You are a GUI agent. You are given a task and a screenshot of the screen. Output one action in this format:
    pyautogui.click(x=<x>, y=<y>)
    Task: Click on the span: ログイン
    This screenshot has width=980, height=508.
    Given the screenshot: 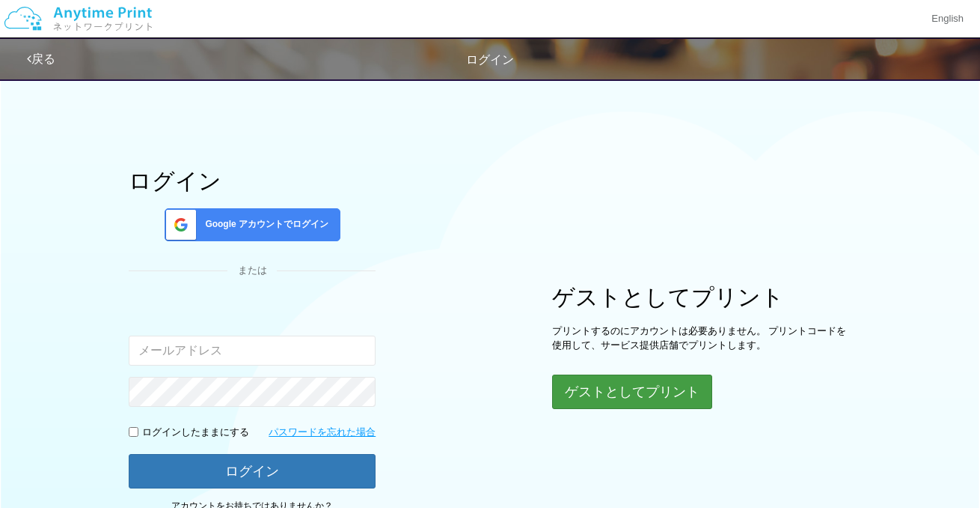 What is the action you would take?
    pyautogui.click(x=490, y=60)
    